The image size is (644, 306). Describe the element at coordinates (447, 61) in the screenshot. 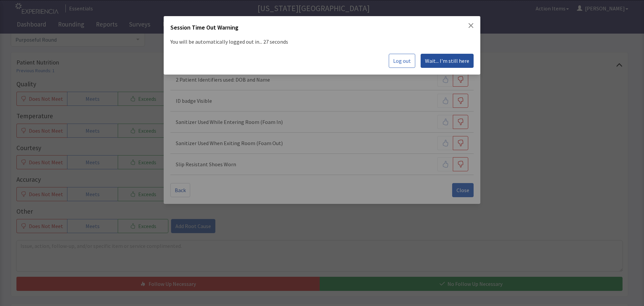

I see `span: Wait... I'm still here` at that location.